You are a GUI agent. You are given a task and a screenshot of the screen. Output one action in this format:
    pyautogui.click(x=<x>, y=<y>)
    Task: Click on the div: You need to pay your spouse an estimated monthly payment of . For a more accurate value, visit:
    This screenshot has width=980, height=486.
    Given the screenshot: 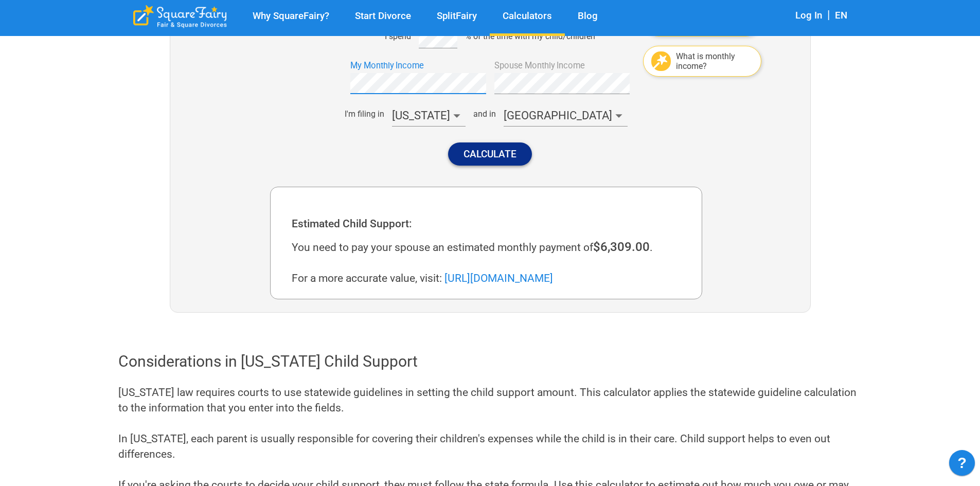 What is the action you would take?
    pyautogui.click(x=490, y=262)
    